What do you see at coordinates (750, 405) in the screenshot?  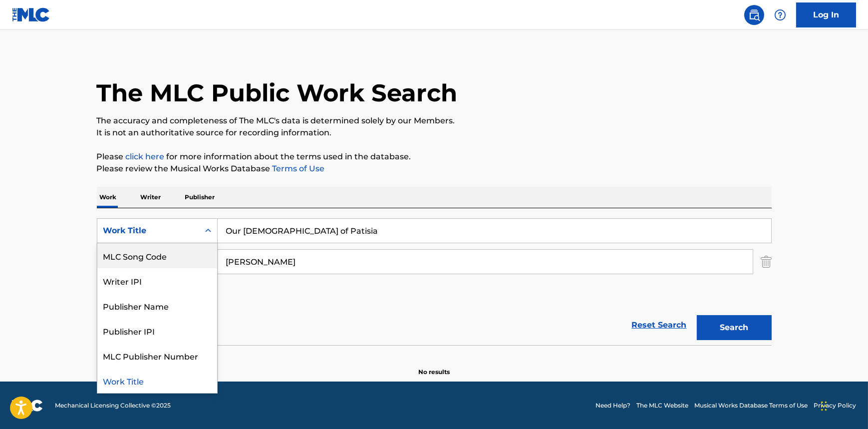 I see `a: Musical Works Database Terms of Use` at bounding box center [750, 405].